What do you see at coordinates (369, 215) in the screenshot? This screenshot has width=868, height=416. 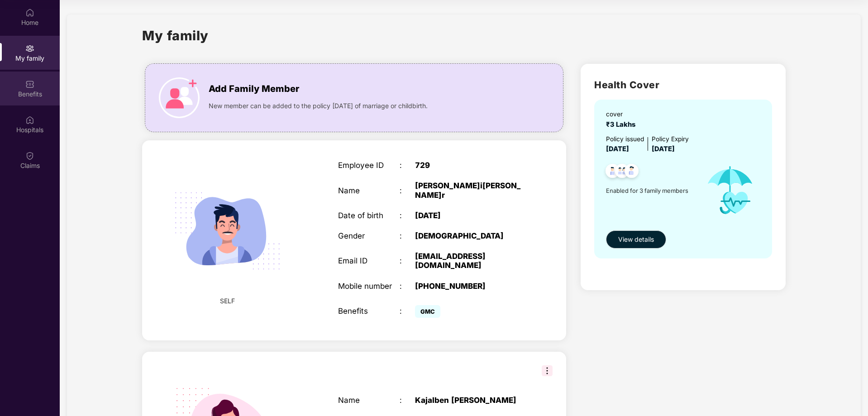 I see `div: Date of birth` at bounding box center [369, 215].